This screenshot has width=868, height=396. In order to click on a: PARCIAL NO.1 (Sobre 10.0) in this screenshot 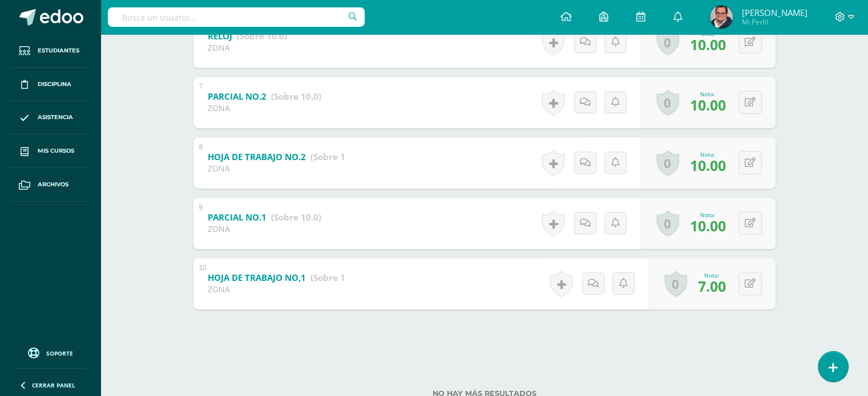, I will do `click(264, 218)`.